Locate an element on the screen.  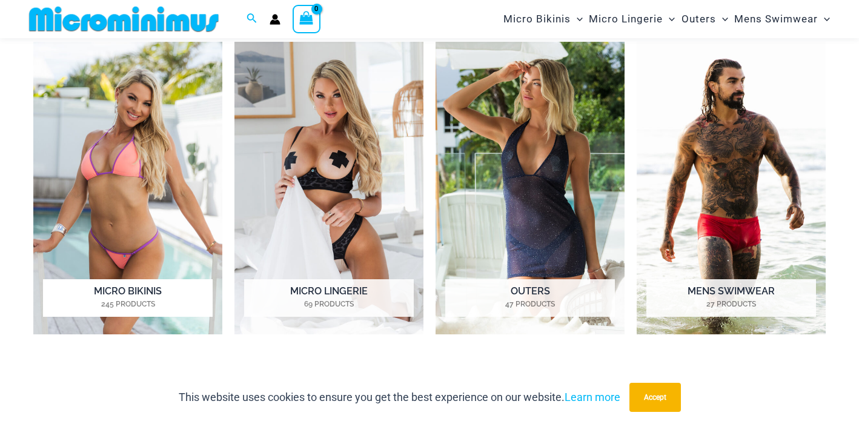
a: Visit product category Outers is located at coordinates (530, 188).